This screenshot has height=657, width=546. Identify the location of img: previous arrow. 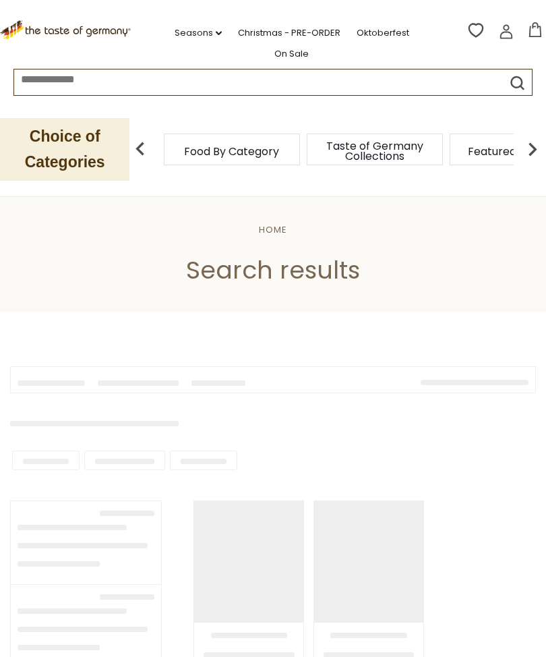
(140, 149).